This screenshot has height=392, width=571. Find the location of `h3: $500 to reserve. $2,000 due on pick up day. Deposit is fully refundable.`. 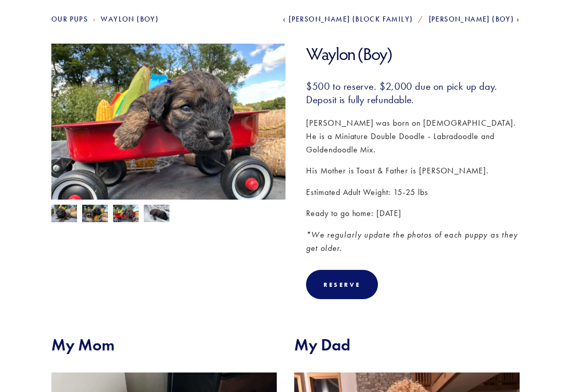

h3: $500 to reserve. $2,000 due on pick up day. Deposit is fully refundable. is located at coordinates (413, 93).